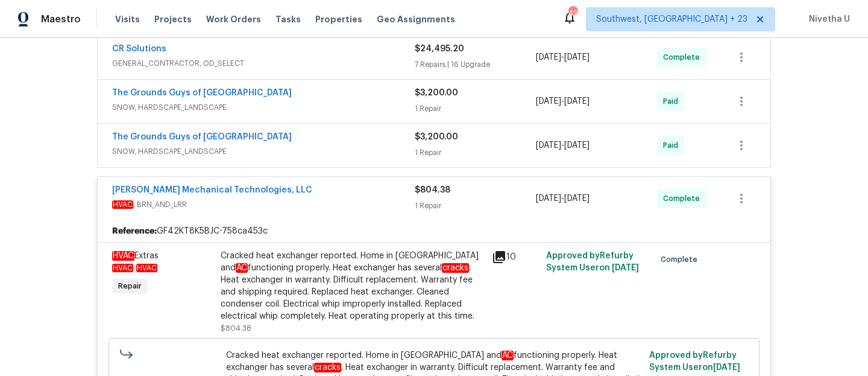 This screenshot has width=868, height=376. Describe the element at coordinates (573, 13) in the screenshot. I see `div: 421` at that location.